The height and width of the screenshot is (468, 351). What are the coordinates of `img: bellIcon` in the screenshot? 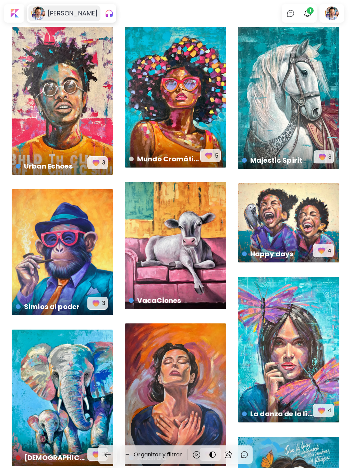 It's located at (307, 13).